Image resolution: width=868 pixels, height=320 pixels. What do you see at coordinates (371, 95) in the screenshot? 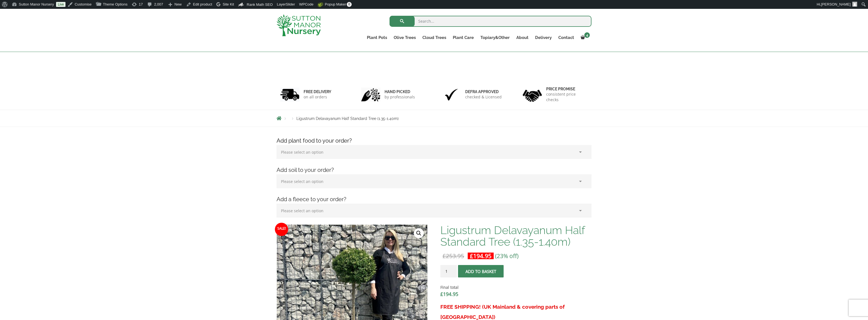
I see `img: 2.jpg` at bounding box center [371, 95].